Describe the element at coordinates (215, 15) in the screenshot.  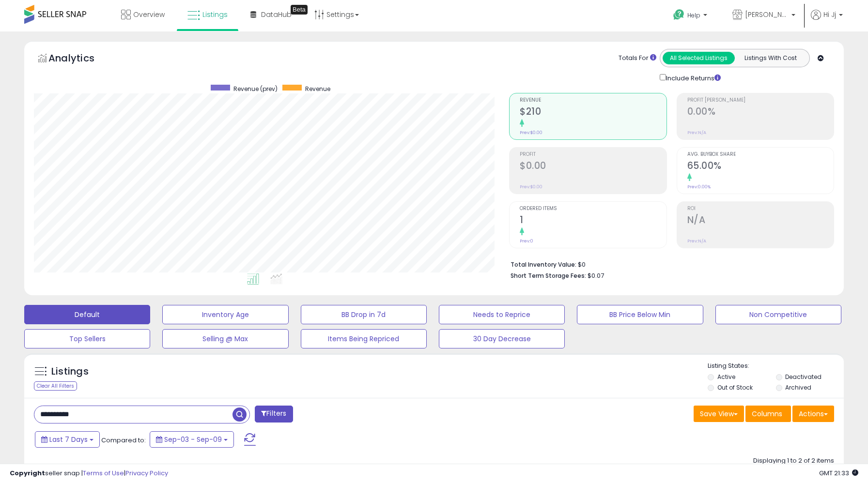
I see `span: Listings` at that location.